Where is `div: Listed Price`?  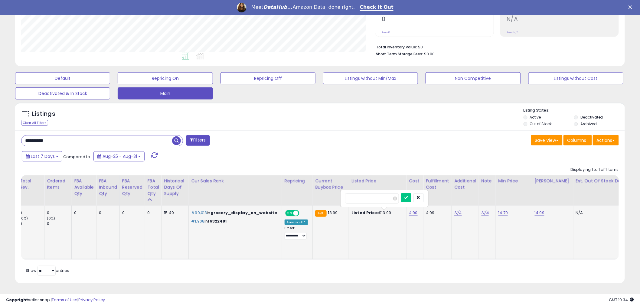
div: Listed Price is located at coordinates (378, 181).